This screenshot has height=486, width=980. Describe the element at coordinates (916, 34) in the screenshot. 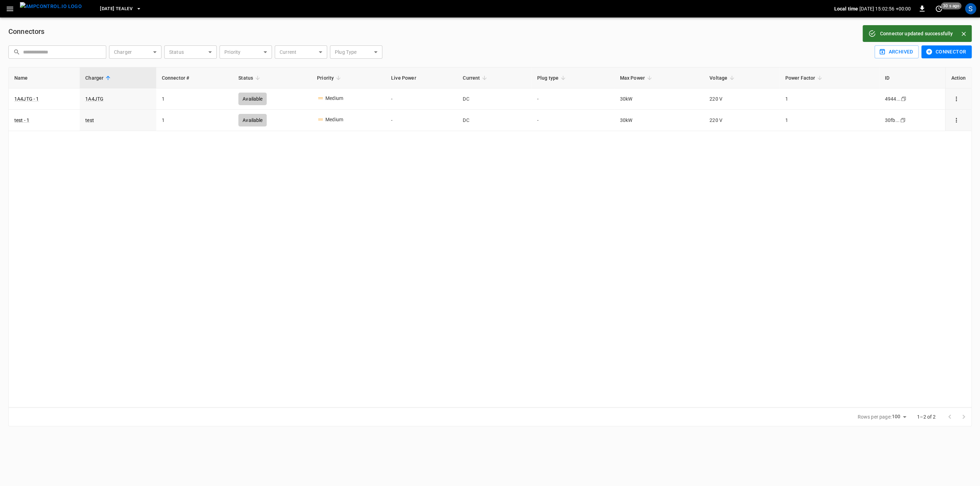

I see `div: Connector updated successfully` at that location.